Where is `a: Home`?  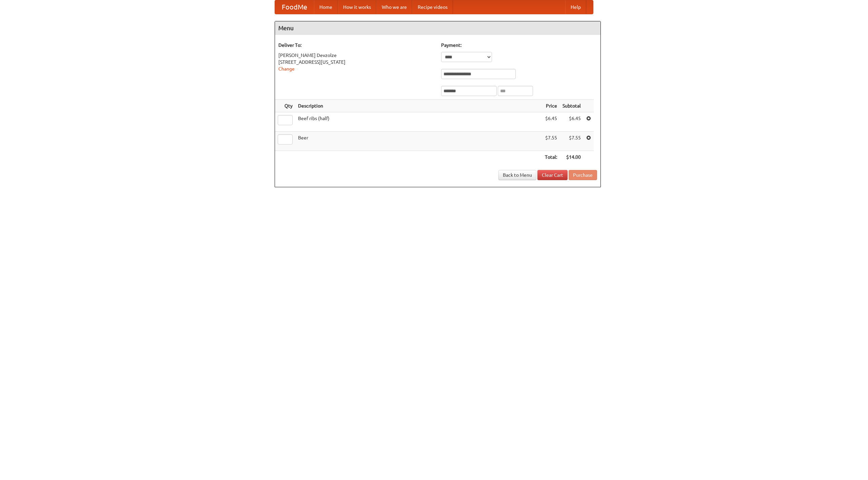 a: Home is located at coordinates (326, 7).